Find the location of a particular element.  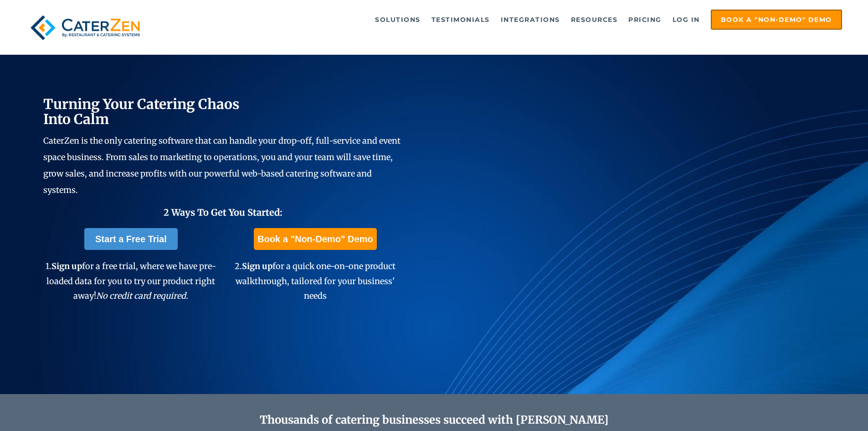

span: Turning Your Catering Chaos Into Calm is located at coordinates (141, 111).